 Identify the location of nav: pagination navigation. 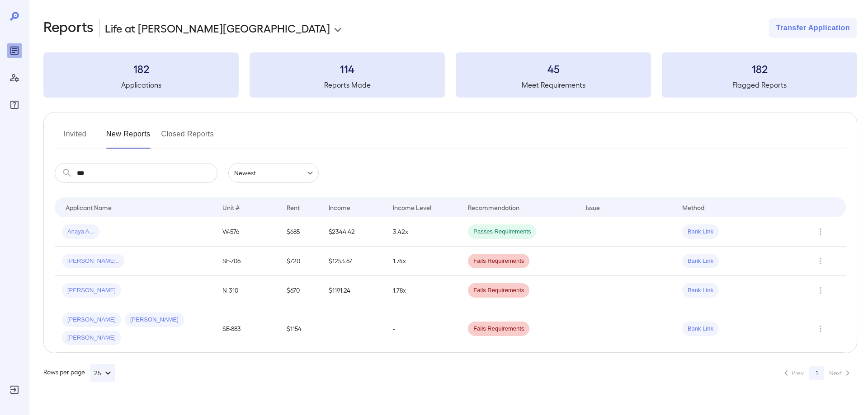
(817, 373).